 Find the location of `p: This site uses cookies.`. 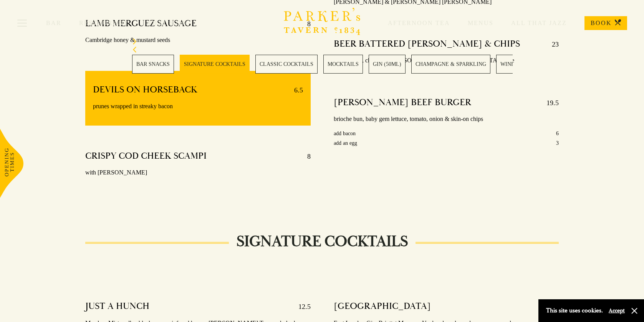

p: This site uses cookies. is located at coordinates (574, 310).